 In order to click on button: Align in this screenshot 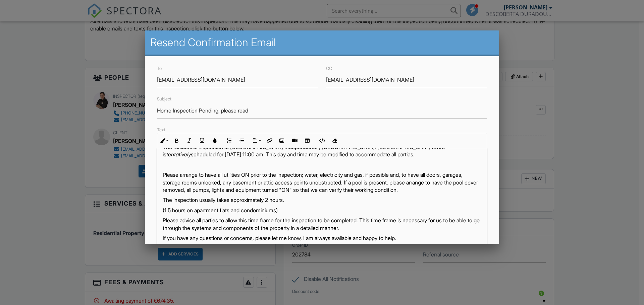, I will do `click(256, 141)`.